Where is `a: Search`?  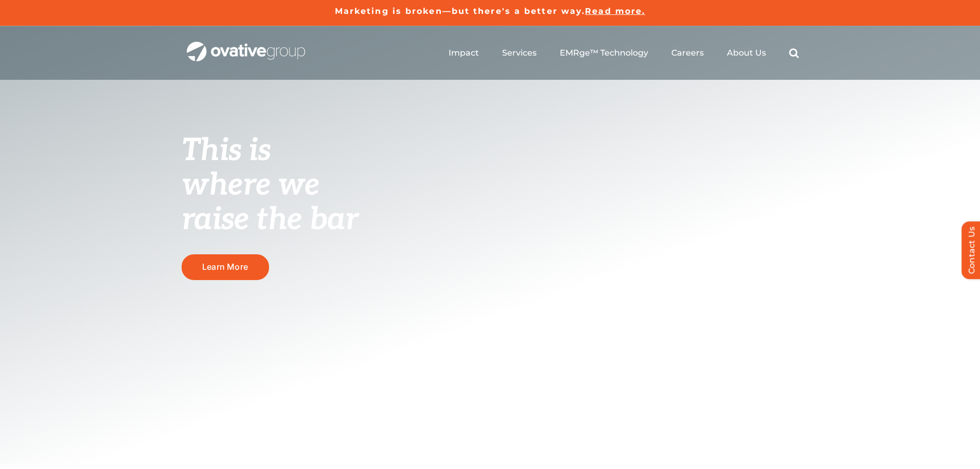 a: Search is located at coordinates (794, 53).